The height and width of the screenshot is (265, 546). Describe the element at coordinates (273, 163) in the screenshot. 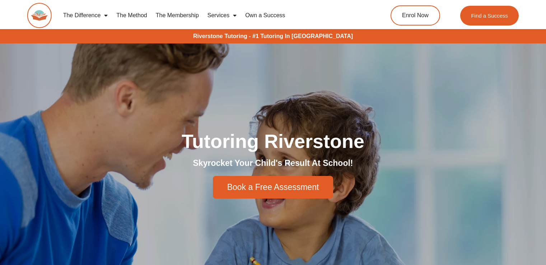

I see `h2: Skyrocket Your Child's Result At School!` at that location.